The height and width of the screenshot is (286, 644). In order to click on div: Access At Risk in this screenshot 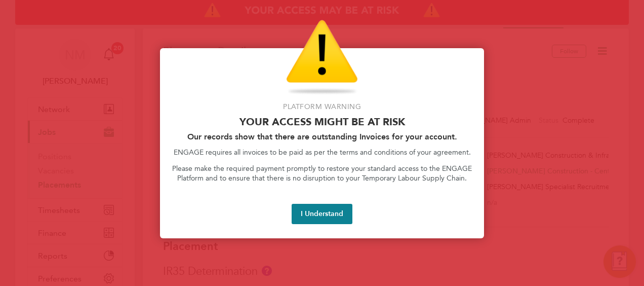, I will do `click(322, 143)`.